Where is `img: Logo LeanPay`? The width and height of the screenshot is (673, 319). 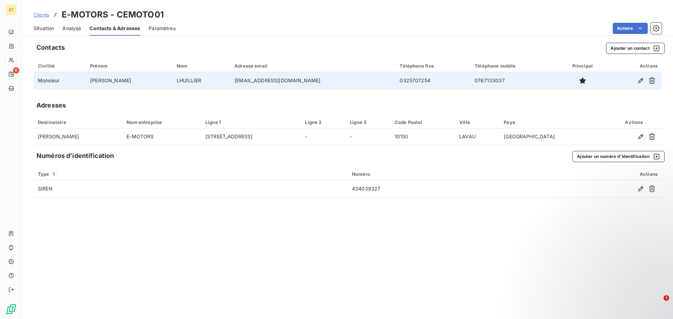 img: Logo LeanPay is located at coordinates (11, 310).